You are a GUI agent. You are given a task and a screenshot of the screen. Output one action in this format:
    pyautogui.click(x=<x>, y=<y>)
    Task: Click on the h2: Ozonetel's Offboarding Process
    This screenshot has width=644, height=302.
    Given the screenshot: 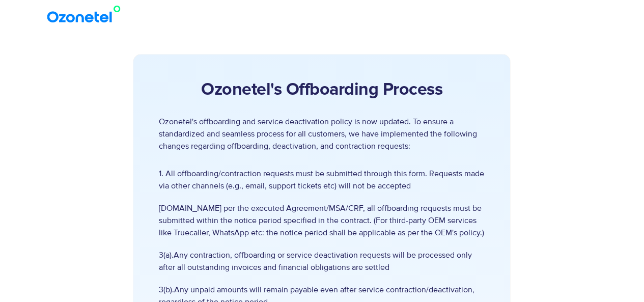 What is the action you would take?
    pyautogui.click(x=321, y=90)
    